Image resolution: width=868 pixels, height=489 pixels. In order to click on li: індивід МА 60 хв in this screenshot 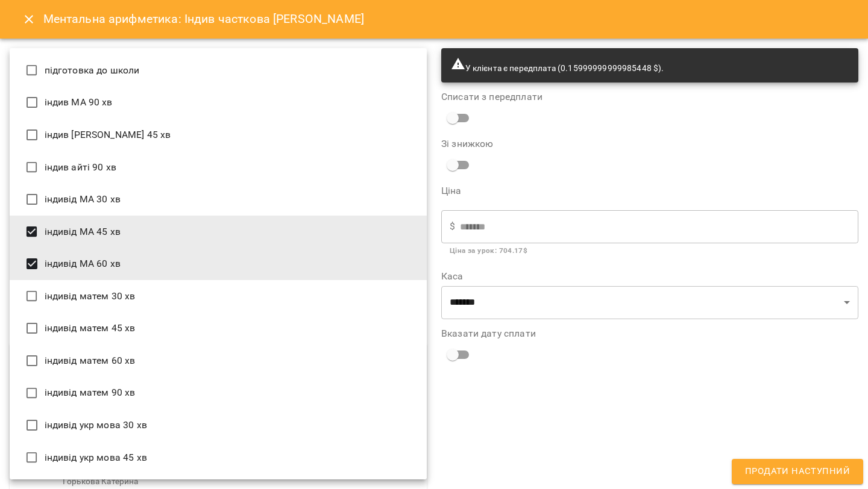, I will do `click(218, 264)`.